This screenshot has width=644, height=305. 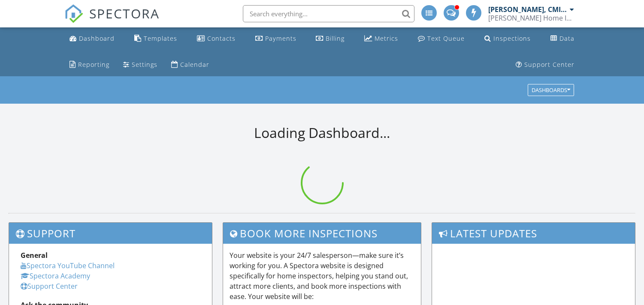 What do you see at coordinates (92, 38) in the screenshot?
I see `a: Dashboard` at bounding box center [92, 38].